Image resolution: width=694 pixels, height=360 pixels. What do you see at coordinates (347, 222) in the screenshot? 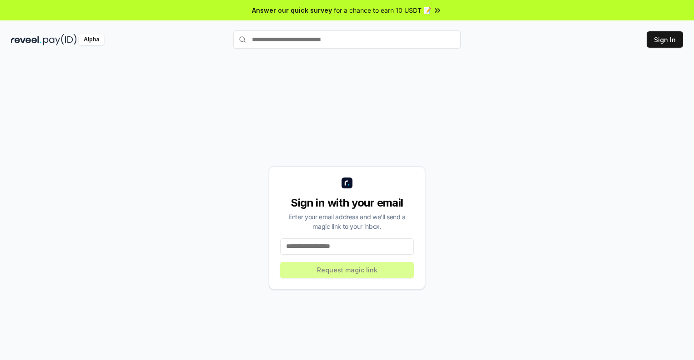
I see `div: Enter your email address and we’ll send a magic link to your inbox.` at bounding box center [347, 222].